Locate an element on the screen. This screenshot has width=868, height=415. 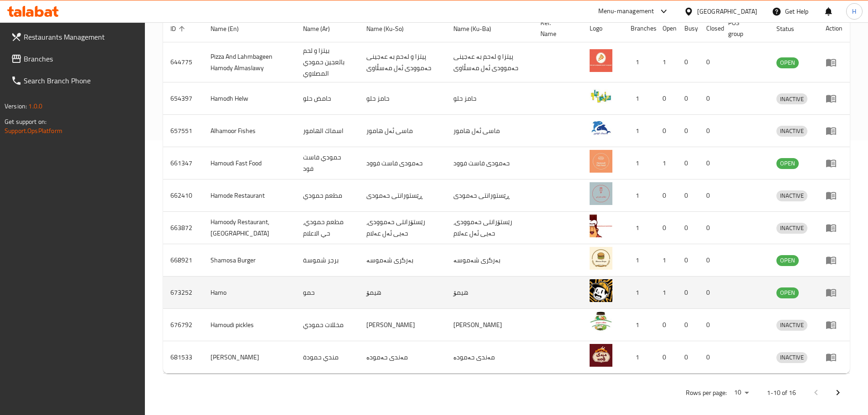
td: بەرگری شەموسە is located at coordinates (402, 260).